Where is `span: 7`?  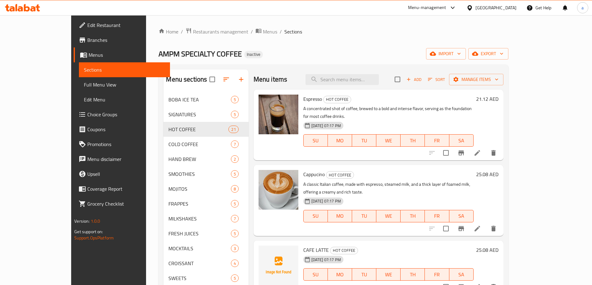
span: 7 is located at coordinates (235, 219).